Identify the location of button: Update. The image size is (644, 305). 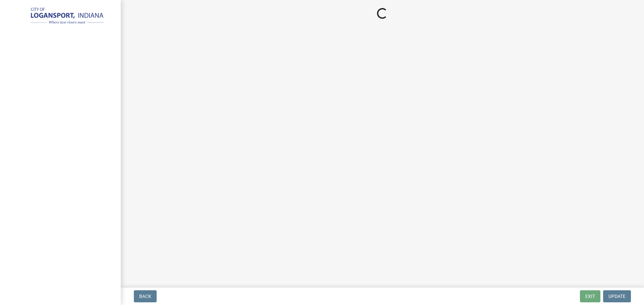
(617, 296).